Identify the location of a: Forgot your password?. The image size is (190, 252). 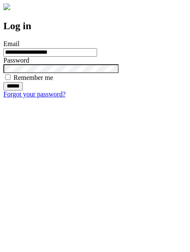
(34, 94).